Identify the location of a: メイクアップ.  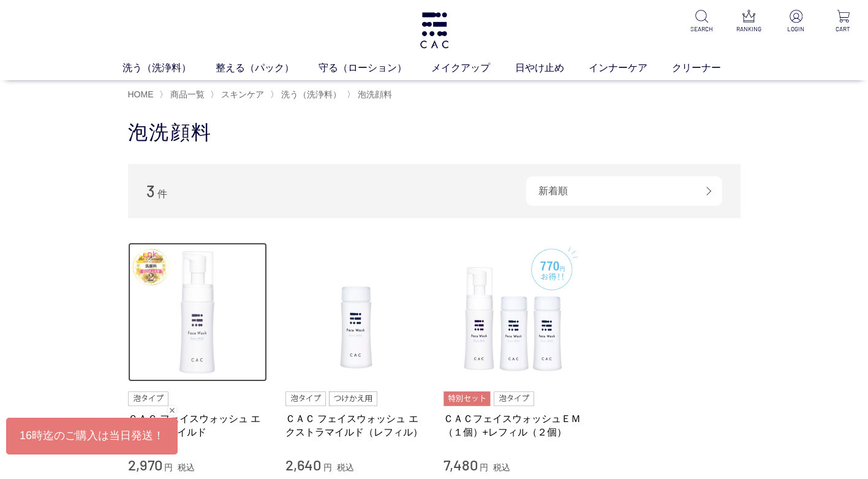
(473, 68).